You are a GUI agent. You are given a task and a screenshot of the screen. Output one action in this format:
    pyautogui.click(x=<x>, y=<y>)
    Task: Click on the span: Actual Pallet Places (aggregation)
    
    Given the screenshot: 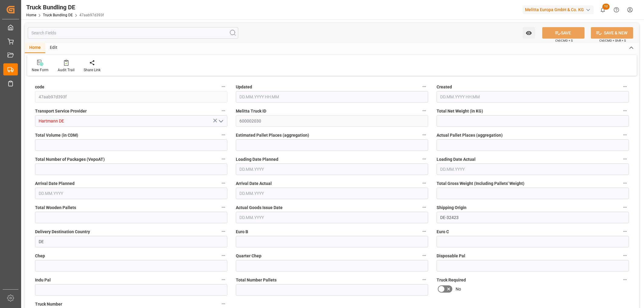 What is the action you would take?
    pyautogui.click(x=469, y=135)
    